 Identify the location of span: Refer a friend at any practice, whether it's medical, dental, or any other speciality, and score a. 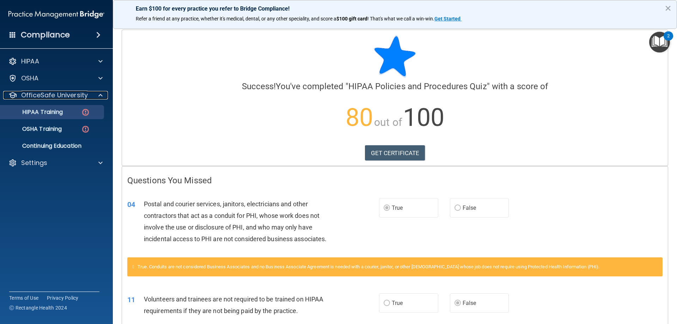
(236, 19).